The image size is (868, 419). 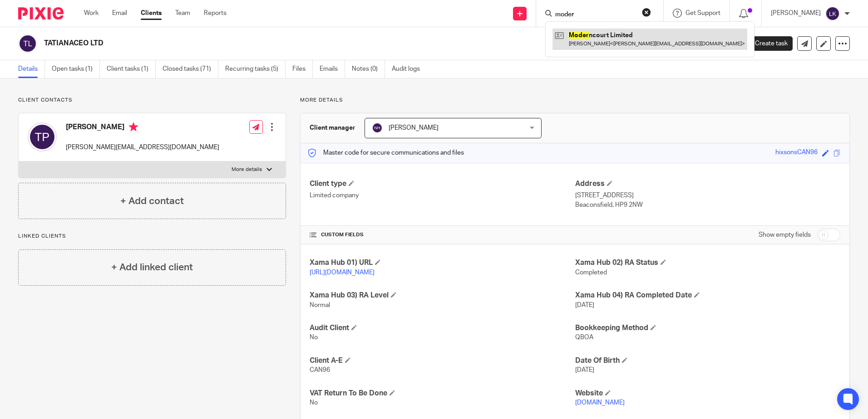 What do you see at coordinates (442, 235) in the screenshot?
I see `h4: CUSTOM FIELDS` at bounding box center [442, 235].